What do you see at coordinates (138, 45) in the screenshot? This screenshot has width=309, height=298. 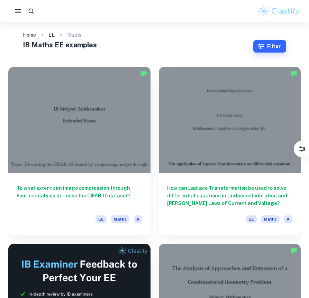 I see `h1: IB Maths EE examples` at bounding box center [138, 45].